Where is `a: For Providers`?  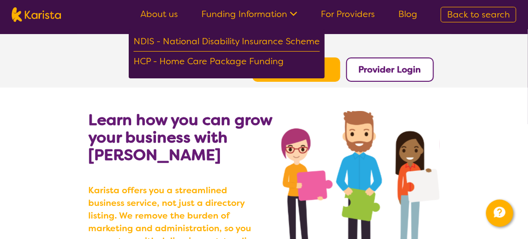 a: For Providers is located at coordinates (348, 14).